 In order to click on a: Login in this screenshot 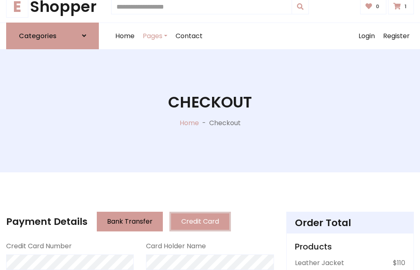, I will do `click(366, 36)`.